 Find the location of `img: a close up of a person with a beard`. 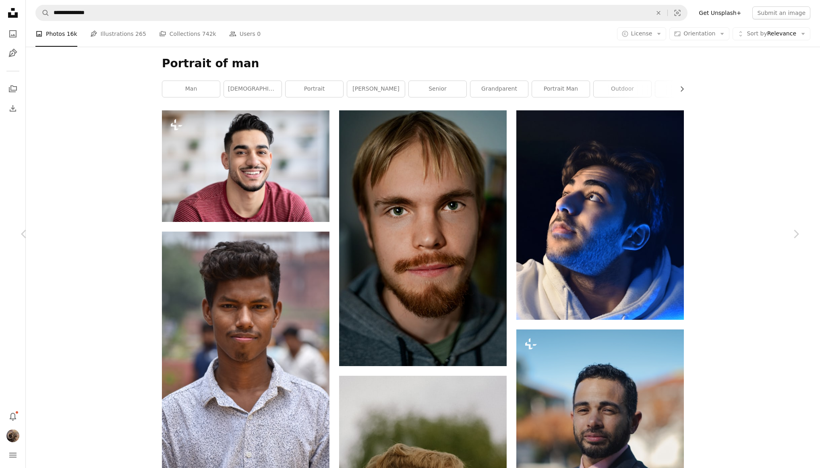

img: a close up of a person with a beard is located at coordinates (423, 238).